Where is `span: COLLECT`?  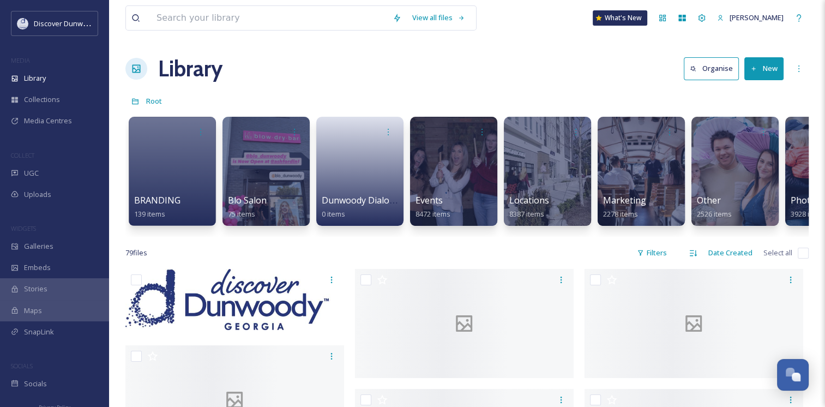
span: COLLECT is located at coordinates (22, 155).